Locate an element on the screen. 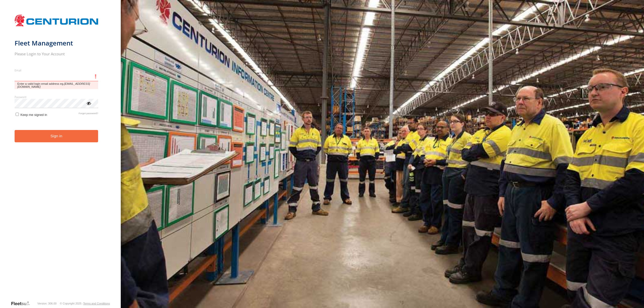 The height and width of the screenshot is (308, 644). label: Email is located at coordinates (56, 70).